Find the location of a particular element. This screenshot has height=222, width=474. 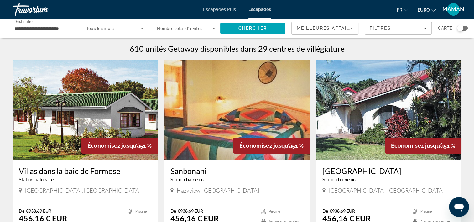

span: Tous les mois is located at coordinates (100, 29).